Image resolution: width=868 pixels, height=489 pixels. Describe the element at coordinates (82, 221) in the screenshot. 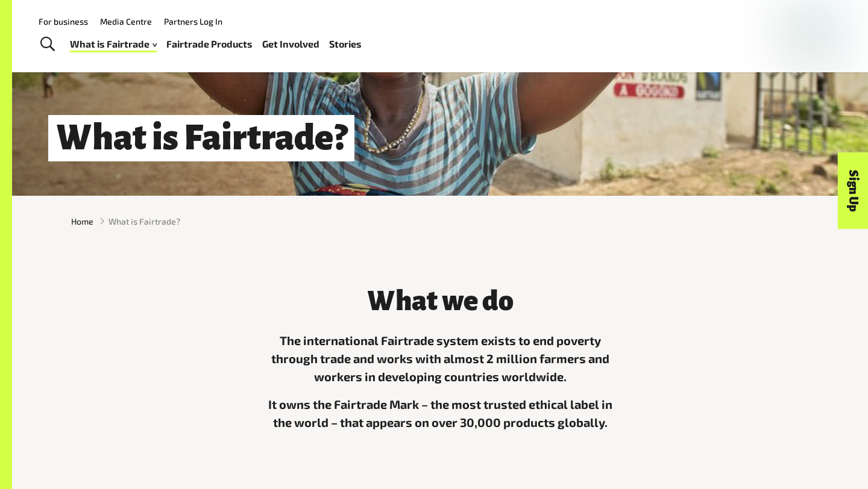

I see `a: Home` at that location.